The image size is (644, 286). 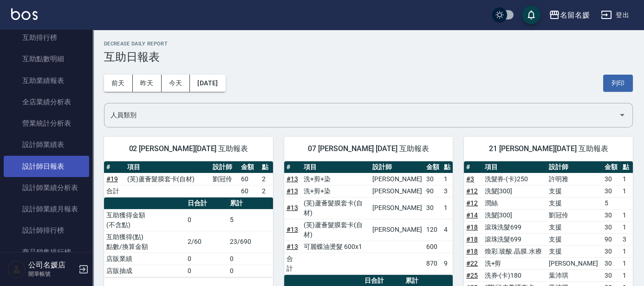 I want to click on img: Logo, so click(x=24, y=14).